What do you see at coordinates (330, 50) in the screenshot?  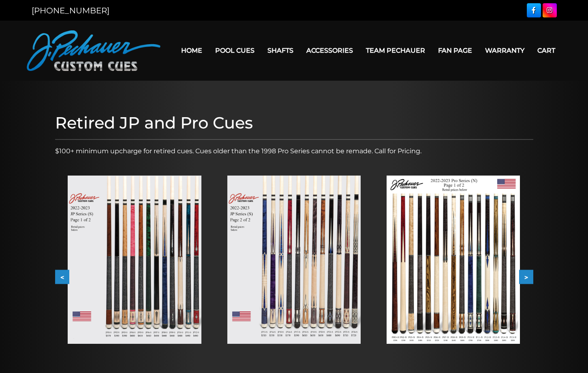 I see `a: Accessories` at bounding box center [330, 50].